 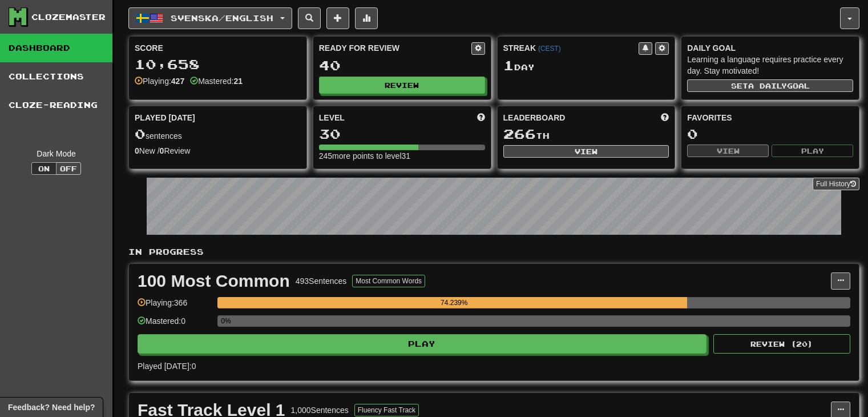 What do you see at coordinates (395, 48) in the screenshot?
I see `div: Ready for Review` at bounding box center [395, 48].